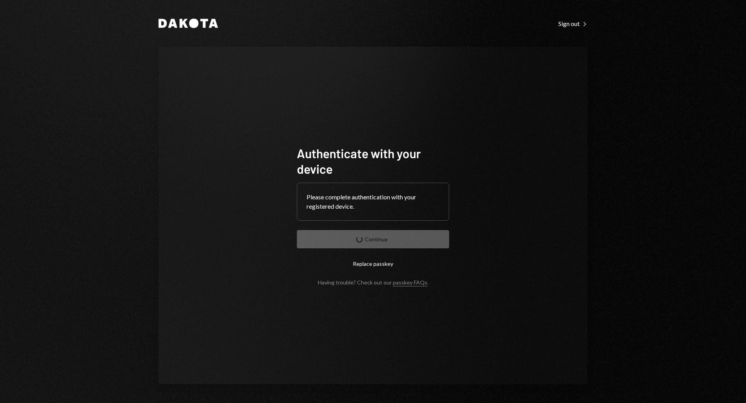 This screenshot has height=403, width=746. Describe the element at coordinates (573, 23) in the screenshot. I see `a: Sign out` at that location.